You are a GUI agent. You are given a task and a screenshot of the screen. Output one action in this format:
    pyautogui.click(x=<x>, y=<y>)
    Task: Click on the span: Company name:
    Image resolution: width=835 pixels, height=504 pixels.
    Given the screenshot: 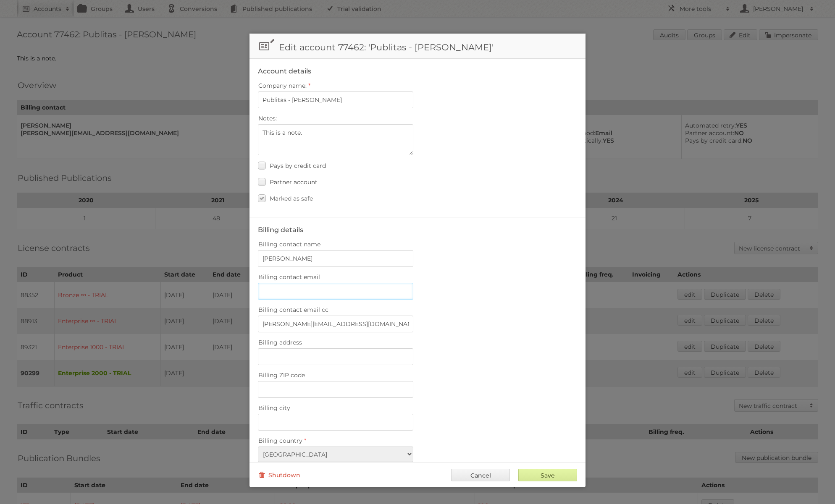 What is the action you would take?
    pyautogui.click(x=283, y=86)
    